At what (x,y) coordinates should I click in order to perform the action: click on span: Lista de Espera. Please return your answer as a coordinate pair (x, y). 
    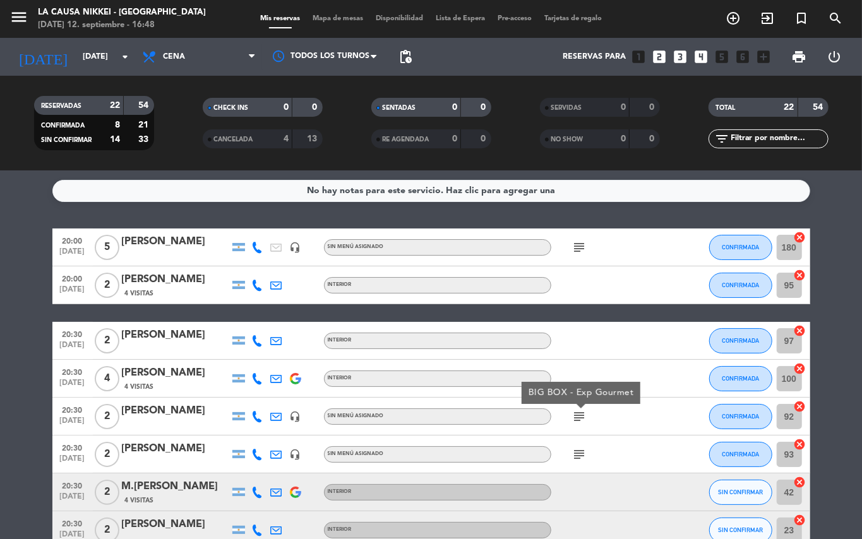
    Looking at the image, I should click on (460, 18).